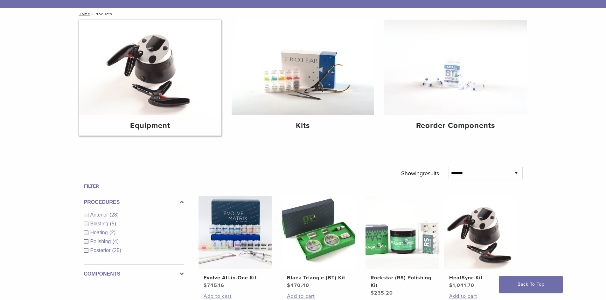 The width and height of the screenshot is (606, 300). Describe the element at coordinates (318, 297) in the screenshot. I see `a: Add to cart: “Black Triangle (BT) Kit”` at that location.